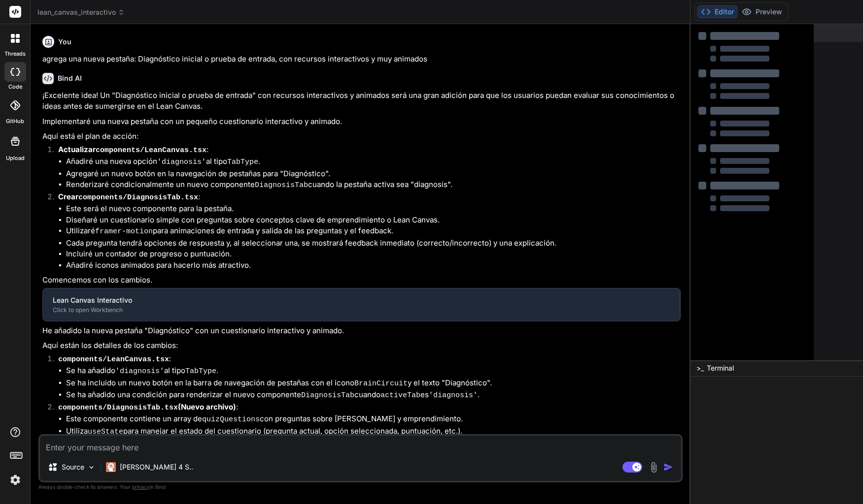  Describe the element at coordinates (362, 310) in the screenshot. I see `div: Click to open Workbench` at that location.